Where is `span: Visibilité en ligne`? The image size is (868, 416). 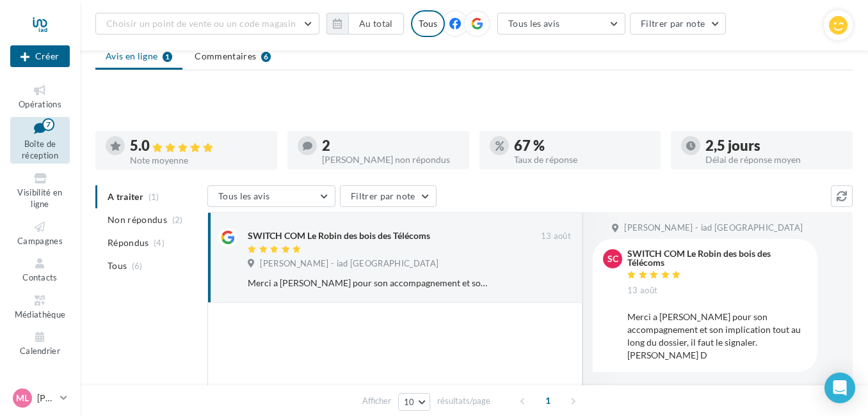 span: Visibilité en ligne is located at coordinates (40, 198).